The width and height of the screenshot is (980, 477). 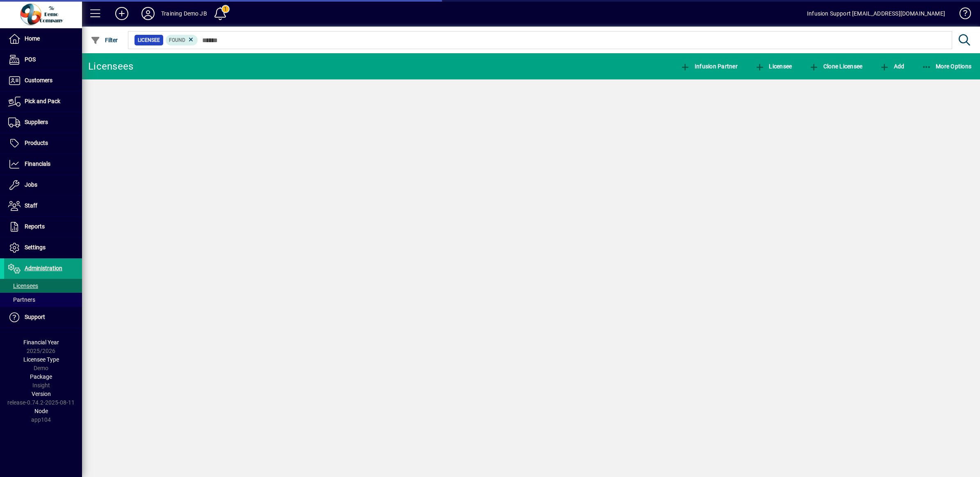 What do you see at coordinates (111, 66) in the screenshot?
I see `div: Licensees` at bounding box center [111, 66].